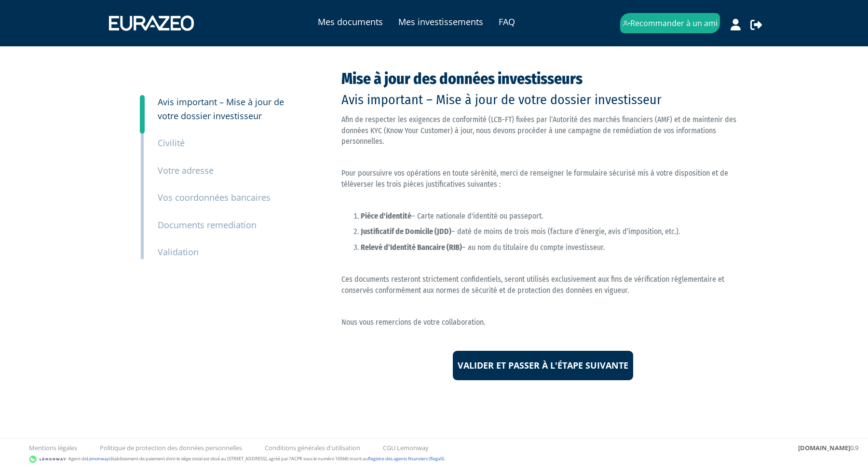  Describe the element at coordinates (350, 21) in the screenshot. I see `a: Mes documents` at that location.